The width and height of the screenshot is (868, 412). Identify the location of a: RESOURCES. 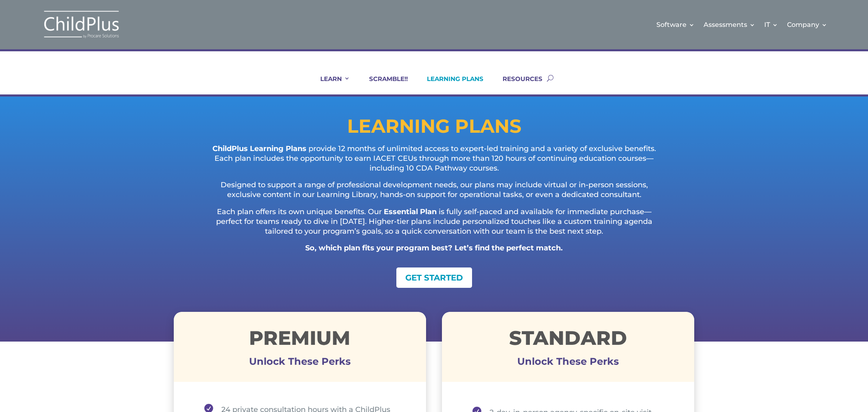
(517, 84).